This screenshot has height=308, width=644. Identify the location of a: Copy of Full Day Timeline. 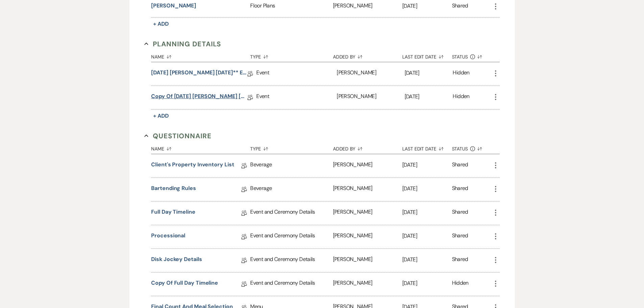
(185, 285).